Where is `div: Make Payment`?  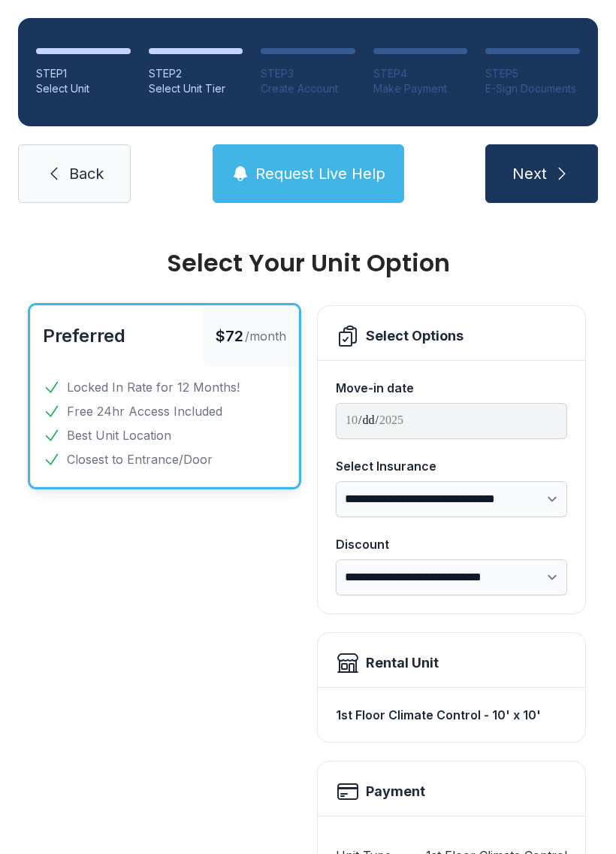 div: Make Payment is located at coordinates (421, 89).